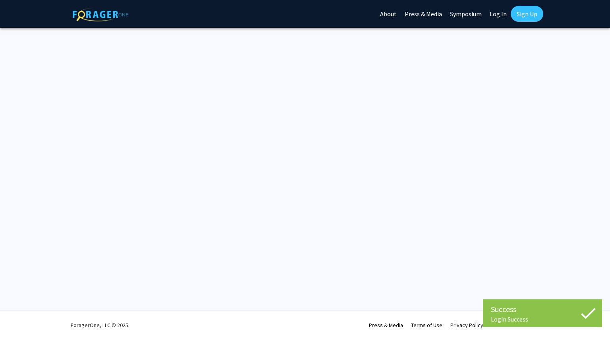 Image resolution: width=610 pixels, height=339 pixels. What do you see at coordinates (542, 310) in the screenshot?
I see `div: Success` at bounding box center [542, 310].